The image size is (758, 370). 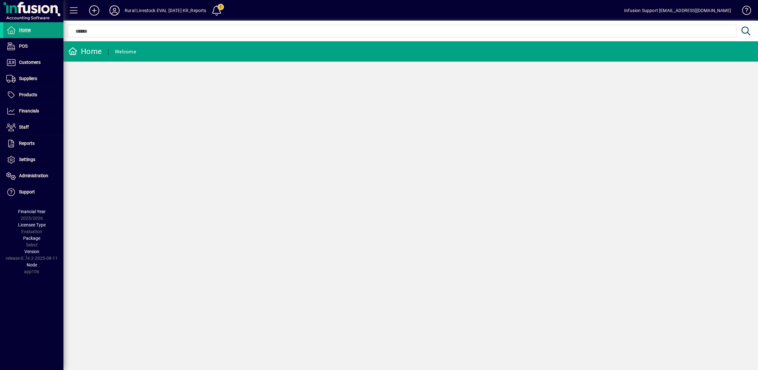 I want to click on a: Settings, so click(x=33, y=160).